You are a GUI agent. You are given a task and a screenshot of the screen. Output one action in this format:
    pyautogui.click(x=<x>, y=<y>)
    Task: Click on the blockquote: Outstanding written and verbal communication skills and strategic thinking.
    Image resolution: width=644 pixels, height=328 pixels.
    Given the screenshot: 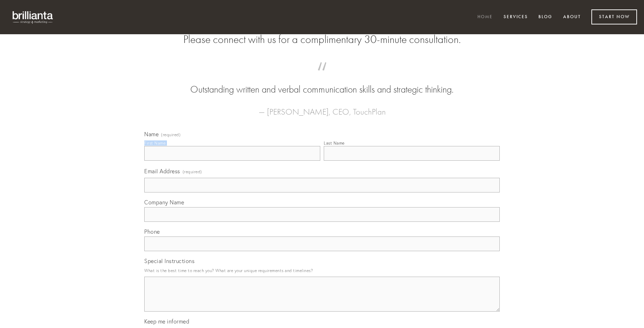 What is the action you would take?
    pyautogui.click(x=322, y=83)
    